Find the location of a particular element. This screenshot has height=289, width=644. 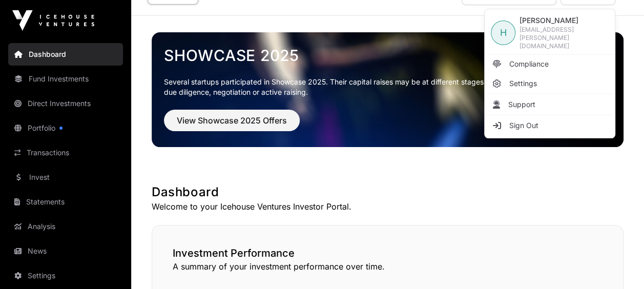

a: Invest is located at coordinates (66, 177).